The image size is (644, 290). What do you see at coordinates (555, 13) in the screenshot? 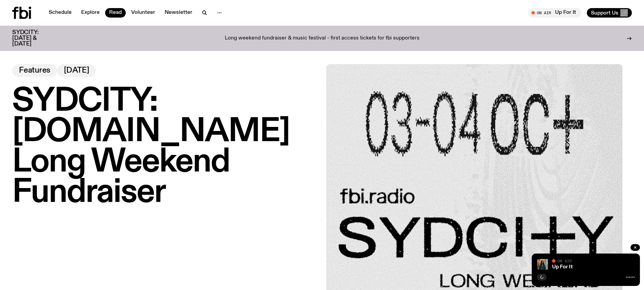
I see `button: On AirUp For It` at bounding box center [555, 13].